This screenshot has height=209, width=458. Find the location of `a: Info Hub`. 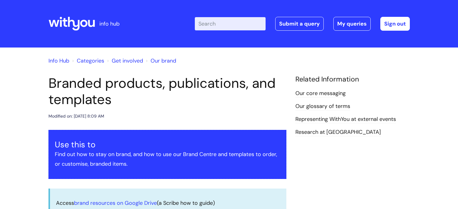

a: Info Hub is located at coordinates (59, 61).